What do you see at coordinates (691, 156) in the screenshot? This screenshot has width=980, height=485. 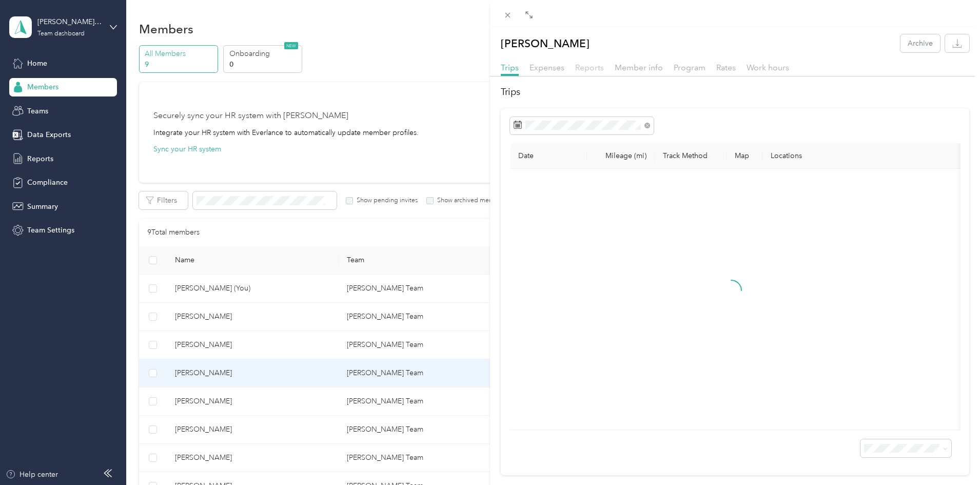 I see `th: Track Method` at bounding box center [691, 156].